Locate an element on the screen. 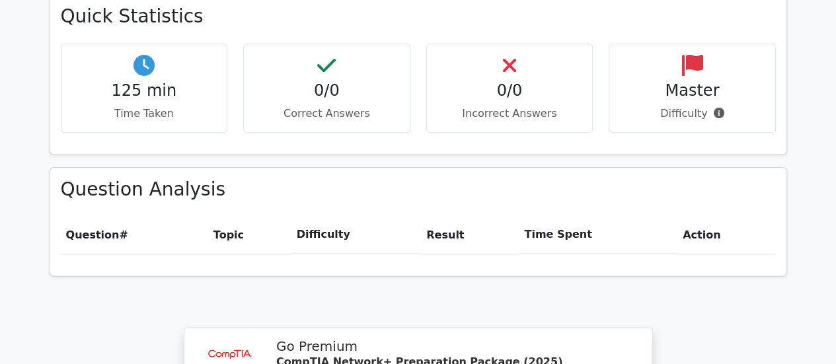 This screenshot has height=364, width=836. p: Time Taken is located at coordinates (144, 114).